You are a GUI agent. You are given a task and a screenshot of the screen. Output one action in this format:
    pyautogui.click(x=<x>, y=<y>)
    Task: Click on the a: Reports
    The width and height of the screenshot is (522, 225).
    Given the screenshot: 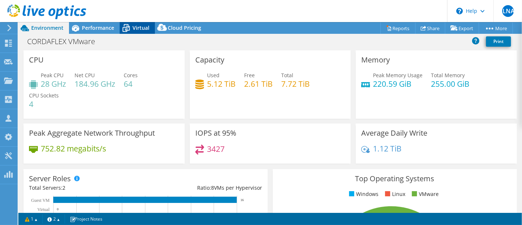 What is the action you would take?
    pyautogui.click(x=398, y=28)
    